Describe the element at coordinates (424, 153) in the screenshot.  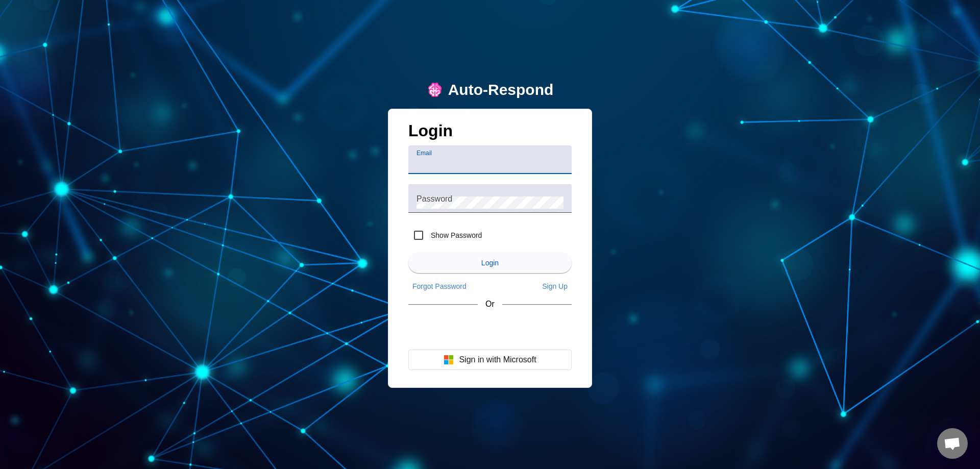
I see `mat-label: Email` at that location.